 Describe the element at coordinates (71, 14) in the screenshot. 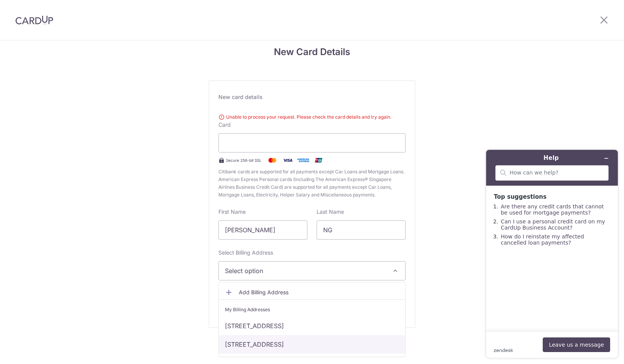

I see `h1: Help` at that location.